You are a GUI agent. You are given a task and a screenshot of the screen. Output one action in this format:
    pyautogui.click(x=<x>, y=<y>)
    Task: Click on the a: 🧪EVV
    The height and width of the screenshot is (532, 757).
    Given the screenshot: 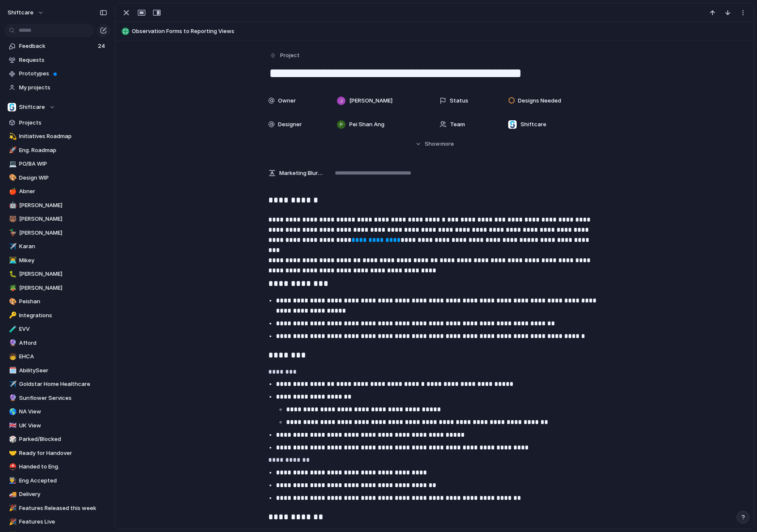 What is the action you would take?
    pyautogui.click(x=57, y=329)
    